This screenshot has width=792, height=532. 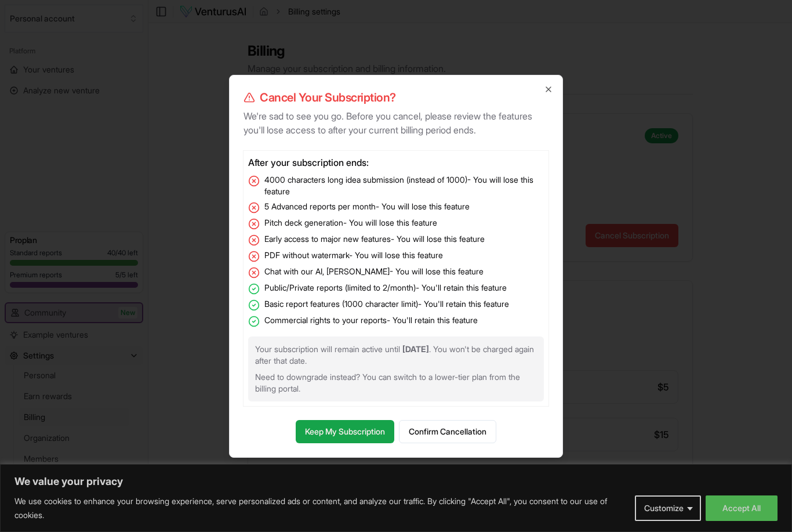 What do you see at coordinates (396, 123) in the screenshot?
I see `p: We're sad to see you go. Before you cancel, please review the features you'll lose access to afte...` at bounding box center [396, 123].